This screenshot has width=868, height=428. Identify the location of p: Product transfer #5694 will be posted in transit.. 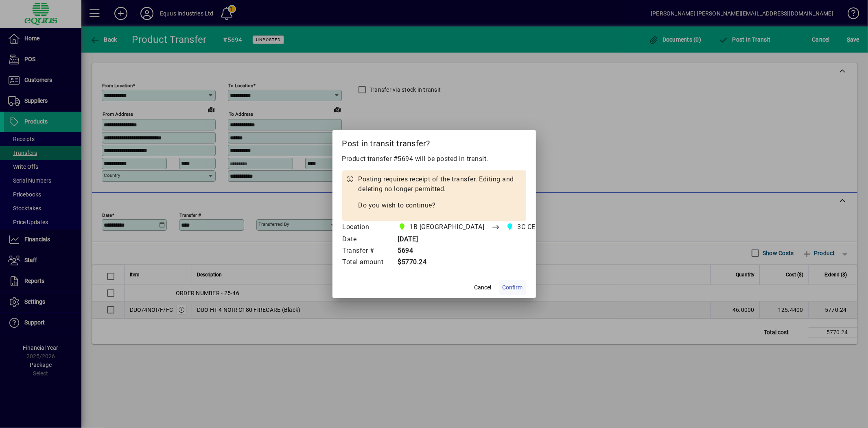
(434, 159).